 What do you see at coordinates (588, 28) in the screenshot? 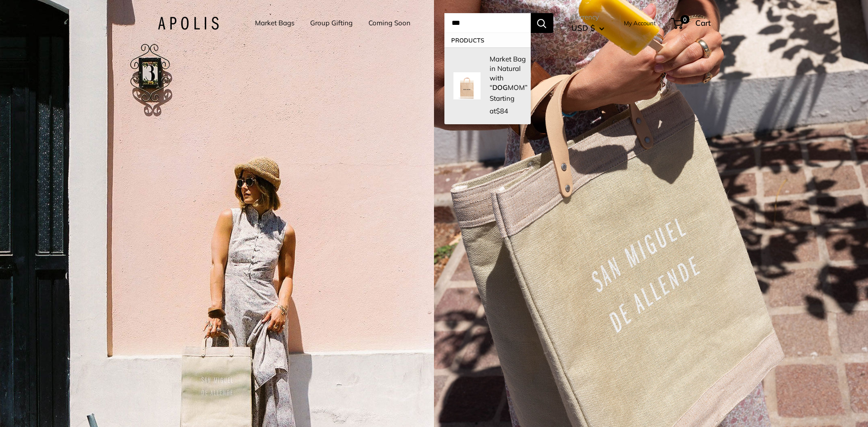
I see `button: USD $` at bounding box center [588, 28].